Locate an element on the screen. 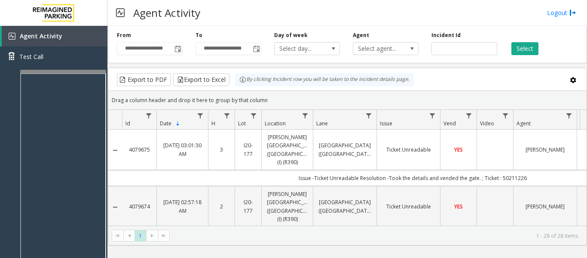  a: H Filter Menu is located at coordinates (227, 115).